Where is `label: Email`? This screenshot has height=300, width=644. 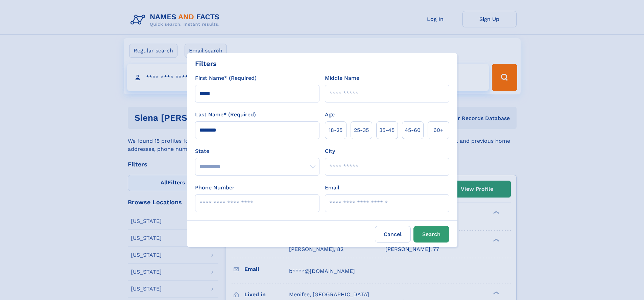 label: Email is located at coordinates (332, 188).